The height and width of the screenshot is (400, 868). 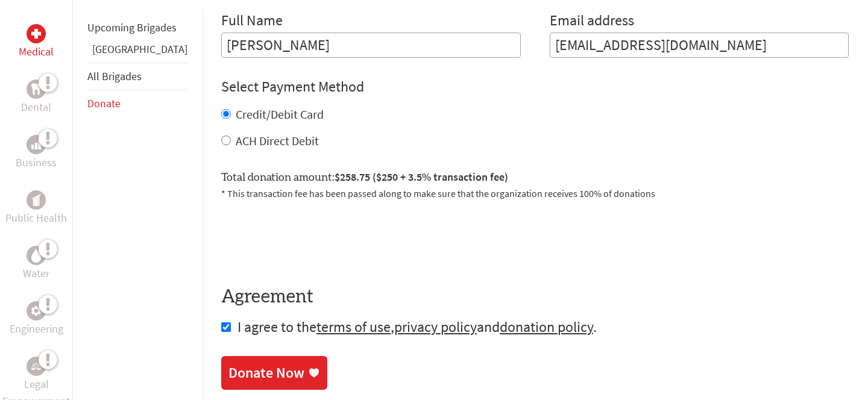 What do you see at coordinates (279, 114) in the screenshot?
I see `label: Credit/Debit Card` at bounding box center [279, 114].